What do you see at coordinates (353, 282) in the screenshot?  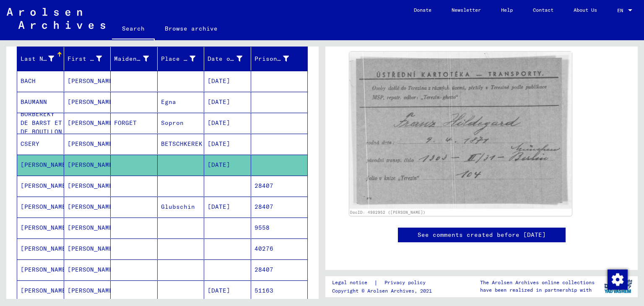 I see `a: Legal notice` at bounding box center [353, 282].